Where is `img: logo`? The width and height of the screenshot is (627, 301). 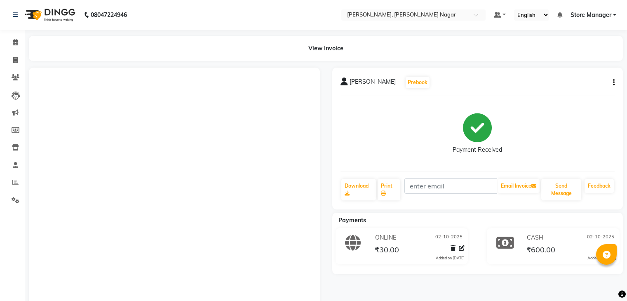 img: logo is located at coordinates (49, 15).